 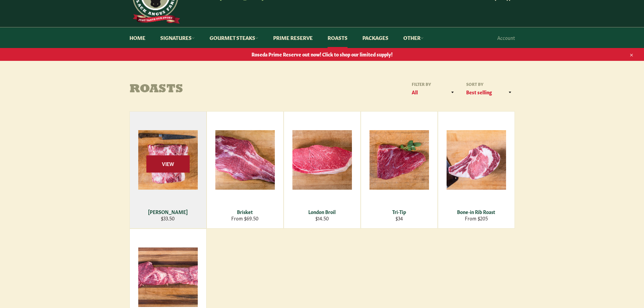 I want to click on label: Sort by, so click(x=489, y=84).